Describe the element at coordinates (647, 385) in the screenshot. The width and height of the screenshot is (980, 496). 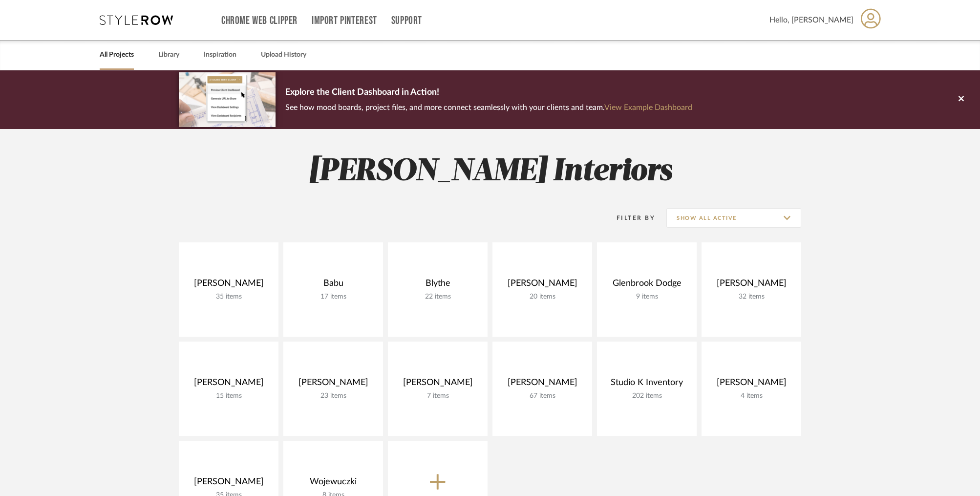
I see `div: Studio K Inventory` at that location.